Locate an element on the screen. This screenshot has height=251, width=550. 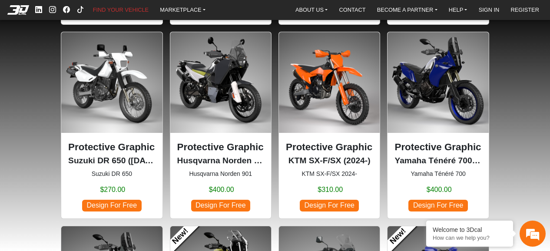
div: Welcome to 3Dcal is located at coordinates (470, 230).